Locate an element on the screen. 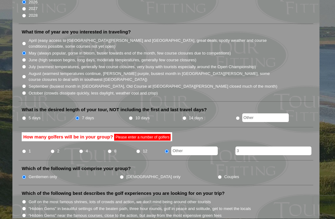 Image resolution: width=335 pixels, height=219 pixels. label: July (warmest temperatures, generally few course closures, very busy with tourists especially aro... is located at coordinates (142, 67).